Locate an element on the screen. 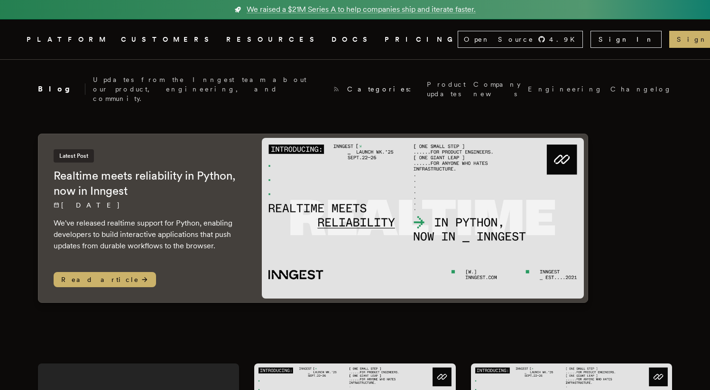  a: Engineering is located at coordinates (565, 89).